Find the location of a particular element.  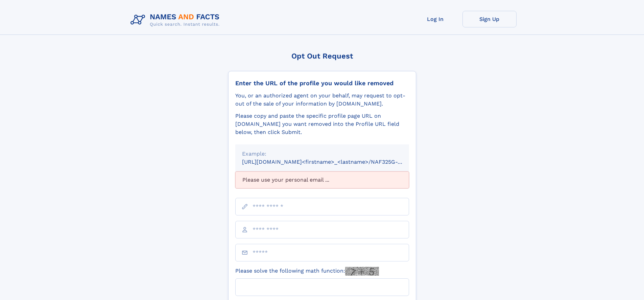

div: Please use your personal email ... is located at coordinates (322, 180).